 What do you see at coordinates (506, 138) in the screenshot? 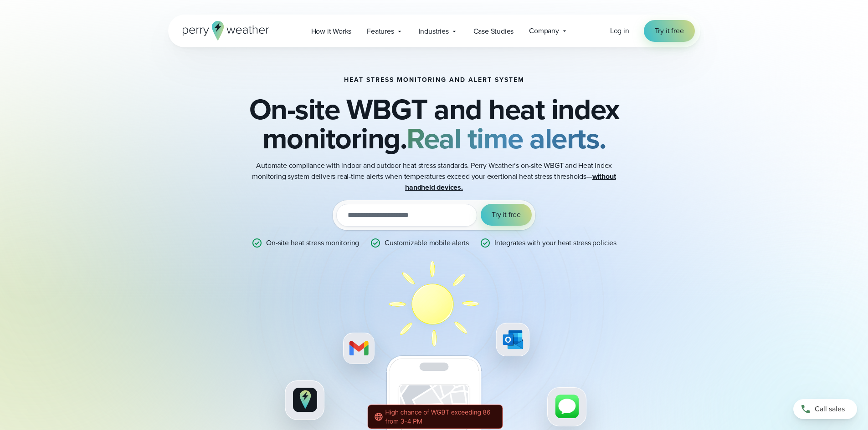
I see `strong: Real time alerts.` at bounding box center [506, 138].